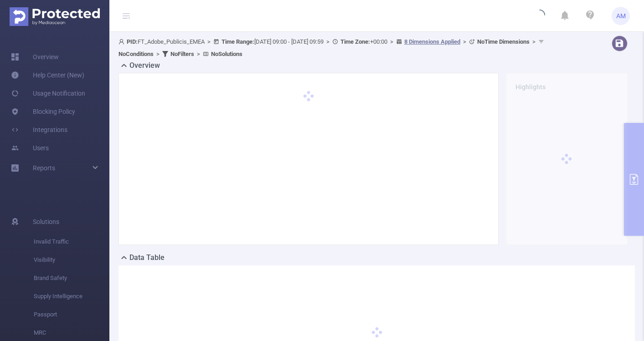 Image resolution: width=644 pixels, height=341 pixels. I want to click on b: Time Range:, so click(238, 42).